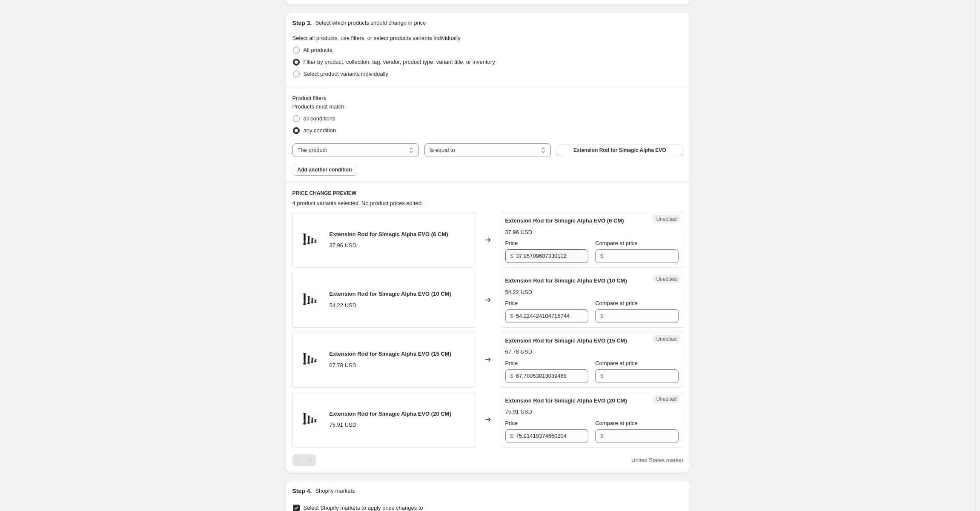  Describe the element at coordinates (318, 50) in the screenshot. I see `span: All products` at that location.